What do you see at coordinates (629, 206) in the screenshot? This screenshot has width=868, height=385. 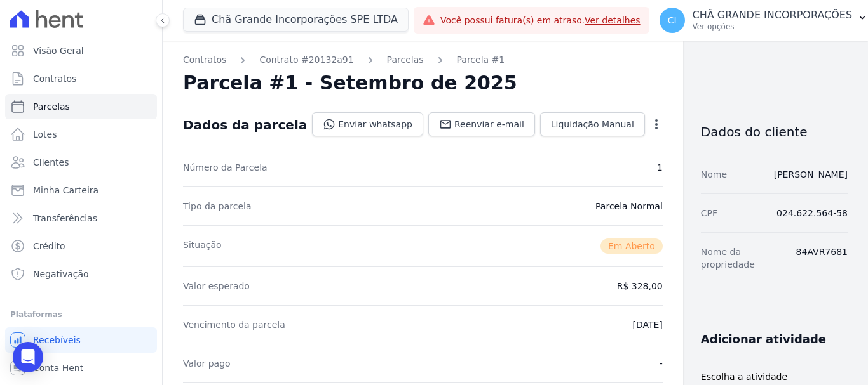 I see `dd: Parcela Normal` at bounding box center [629, 206].